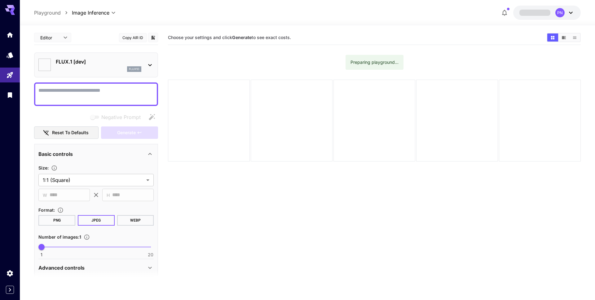 The height and width of the screenshot is (300, 595). I want to click on span: 1:1 (Square), so click(93, 180).